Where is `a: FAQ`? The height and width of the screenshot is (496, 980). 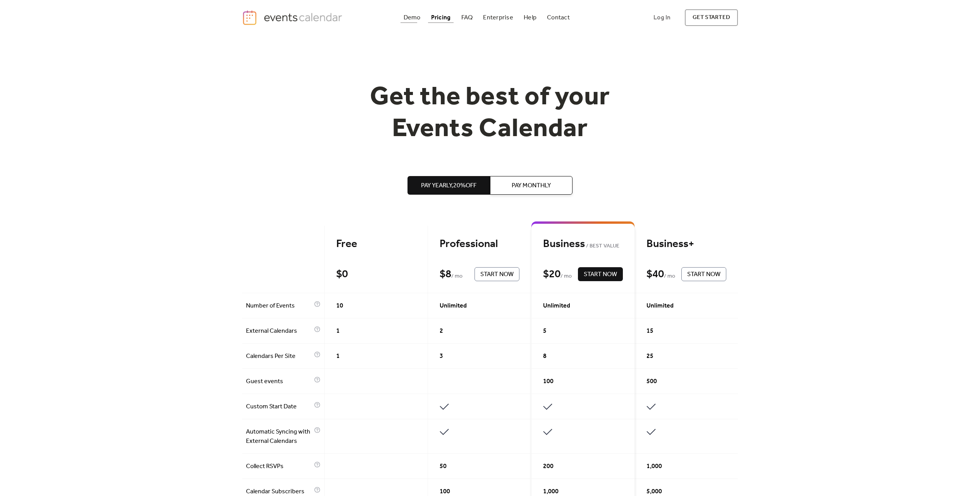
a: FAQ is located at coordinates (467, 17).